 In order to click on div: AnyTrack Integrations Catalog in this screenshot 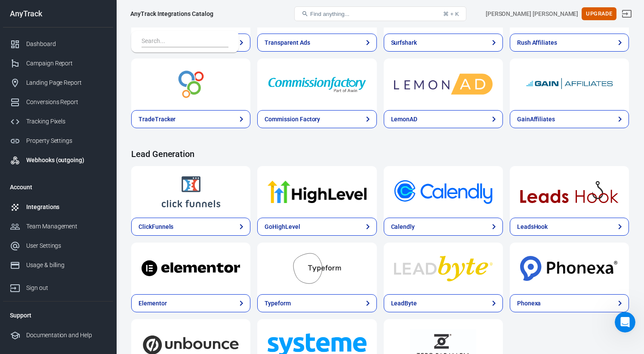, I will do `click(172, 14)`.